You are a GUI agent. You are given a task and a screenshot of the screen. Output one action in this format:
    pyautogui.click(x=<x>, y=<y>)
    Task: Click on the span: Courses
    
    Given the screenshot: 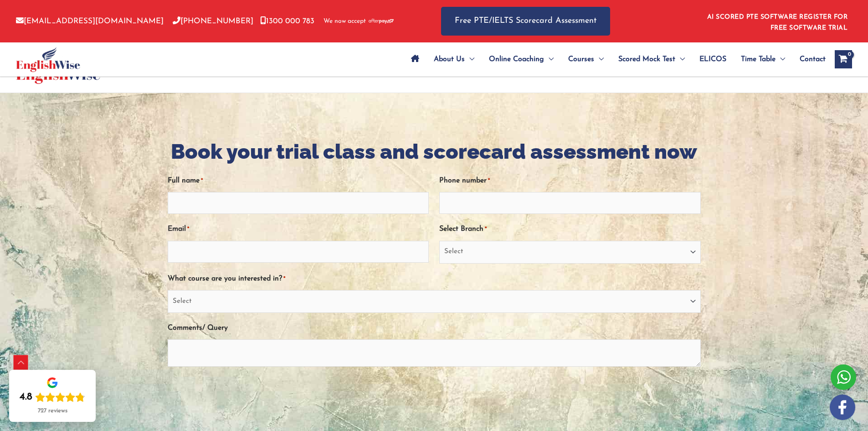 What is the action you would take?
    pyautogui.click(x=581, y=59)
    